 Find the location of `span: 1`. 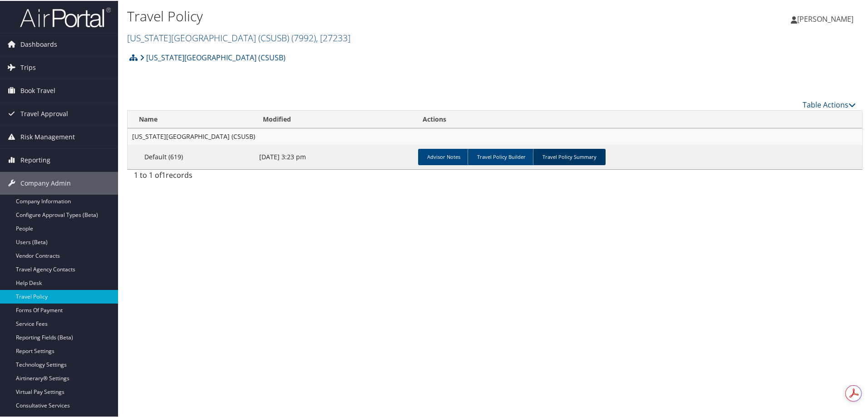

span: 1 is located at coordinates (164, 174).